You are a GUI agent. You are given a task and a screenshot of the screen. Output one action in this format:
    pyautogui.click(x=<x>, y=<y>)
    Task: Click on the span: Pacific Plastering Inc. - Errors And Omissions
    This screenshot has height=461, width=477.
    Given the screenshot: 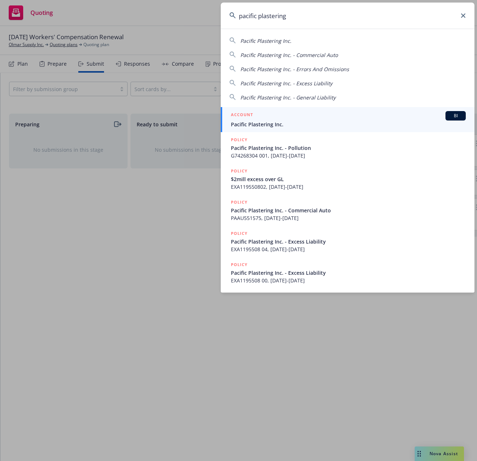 What is the action you would take?
    pyautogui.click(x=295, y=69)
    